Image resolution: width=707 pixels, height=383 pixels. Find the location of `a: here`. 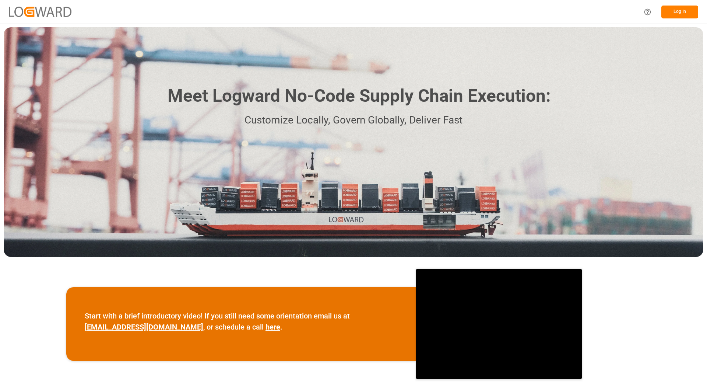

a: here is located at coordinates (273, 327).